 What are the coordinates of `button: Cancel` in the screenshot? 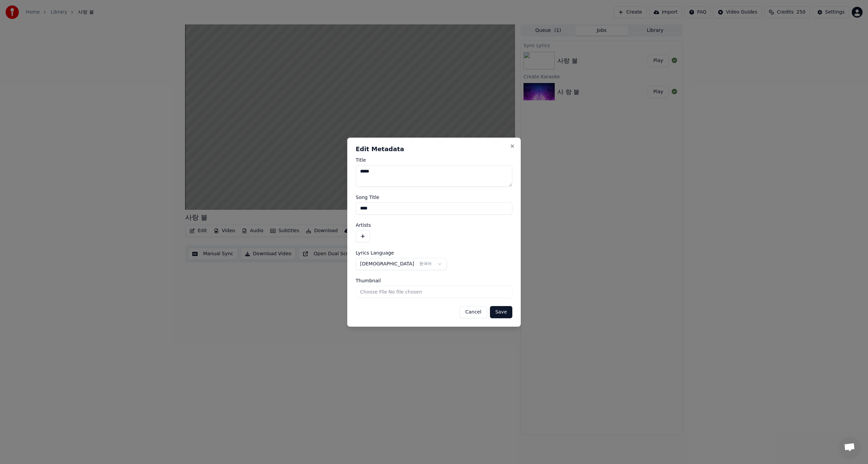 It's located at (473, 312).